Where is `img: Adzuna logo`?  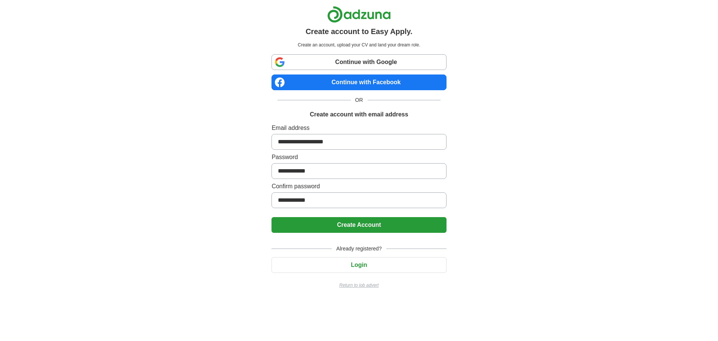 img: Adzuna logo is located at coordinates (359, 14).